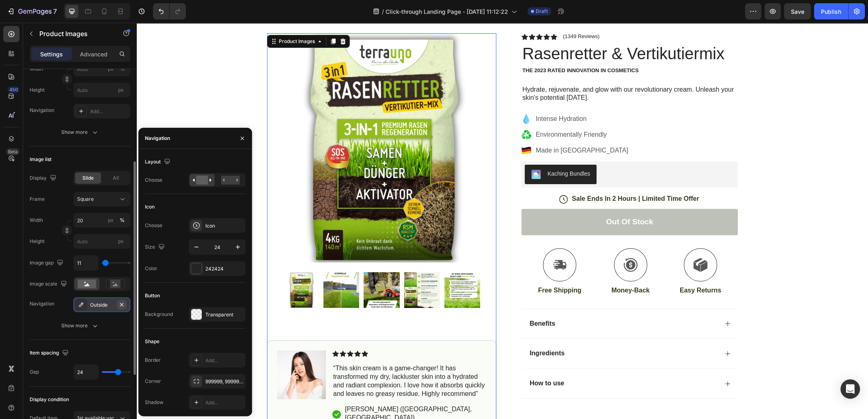 The width and height of the screenshot is (868, 419). I want to click on p: Sale Ends In 2 Hours | Limited Time Offer, so click(499, 176).